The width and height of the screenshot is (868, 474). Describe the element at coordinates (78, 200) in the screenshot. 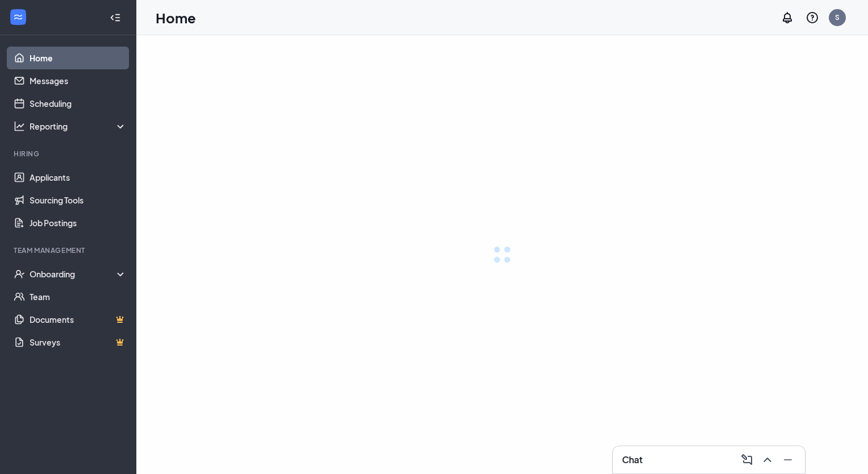

I see `a: Sourcing Tools` at that location.